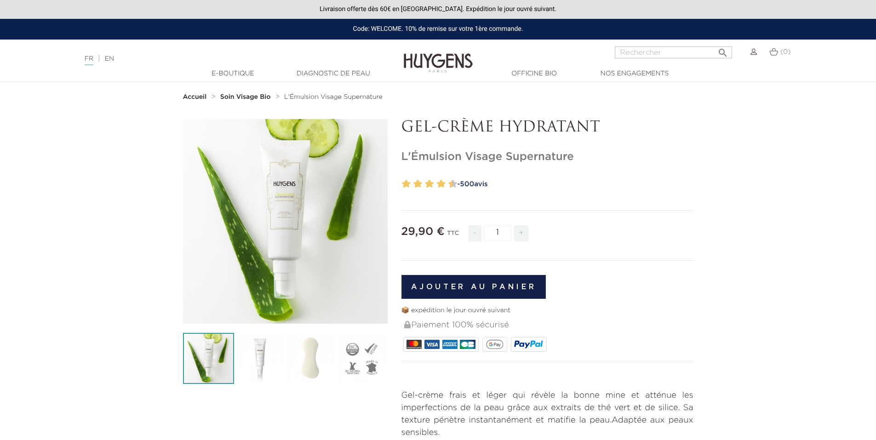 The width and height of the screenshot is (876, 440). What do you see at coordinates (408, 325) in the screenshot?
I see `img: Paiement 100% sécurisé` at bounding box center [408, 325].